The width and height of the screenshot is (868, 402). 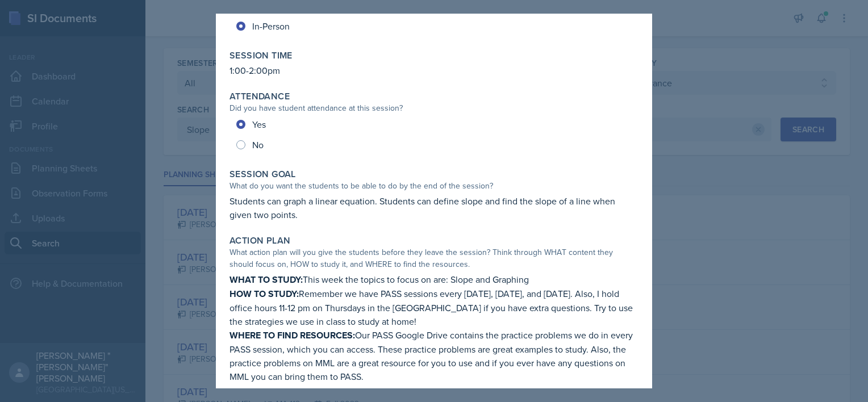 What do you see at coordinates (259, 241) in the screenshot?
I see `label: Action Plan` at bounding box center [259, 241].